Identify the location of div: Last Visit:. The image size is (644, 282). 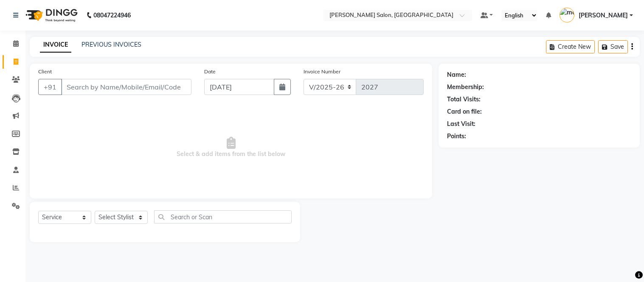
(461, 124).